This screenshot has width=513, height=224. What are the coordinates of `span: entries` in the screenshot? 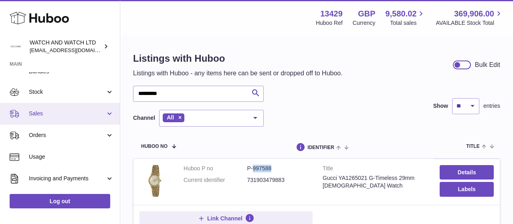 It's located at (492, 106).